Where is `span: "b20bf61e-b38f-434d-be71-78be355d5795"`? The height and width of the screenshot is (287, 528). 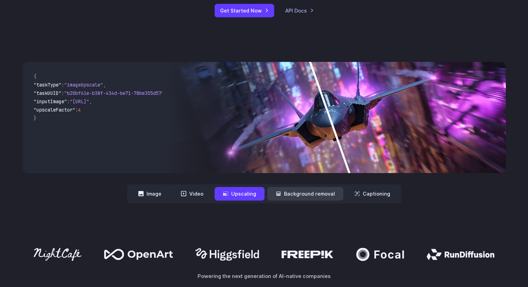 span: "b20bf61e-b38f-434d-be71-78be355d5795" is located at coordinates (117, 93).